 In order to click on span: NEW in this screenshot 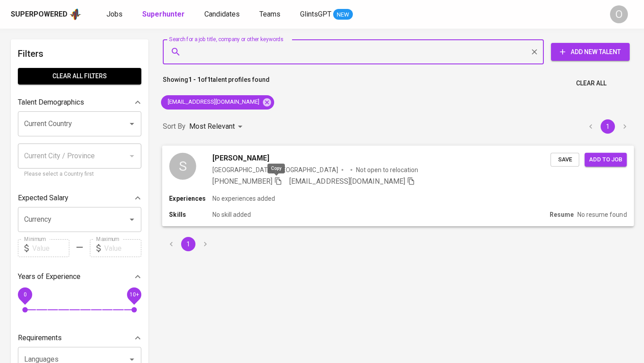, I will do `click(343, 15)`.